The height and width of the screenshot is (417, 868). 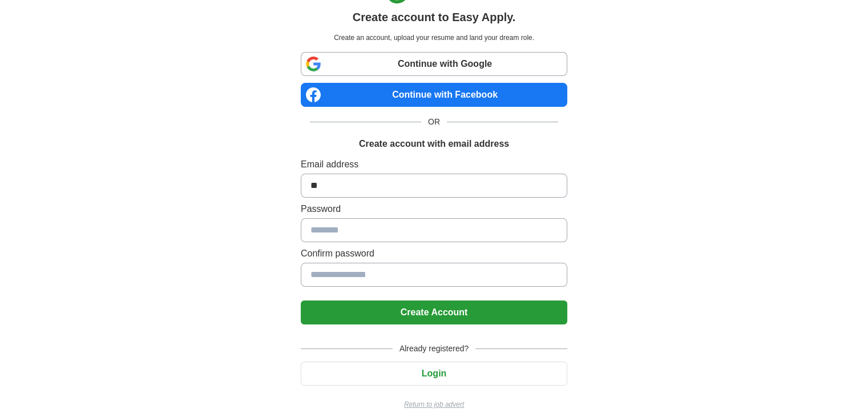 I want to click on a: Continue with Facebook, so click(x=434, y=95).